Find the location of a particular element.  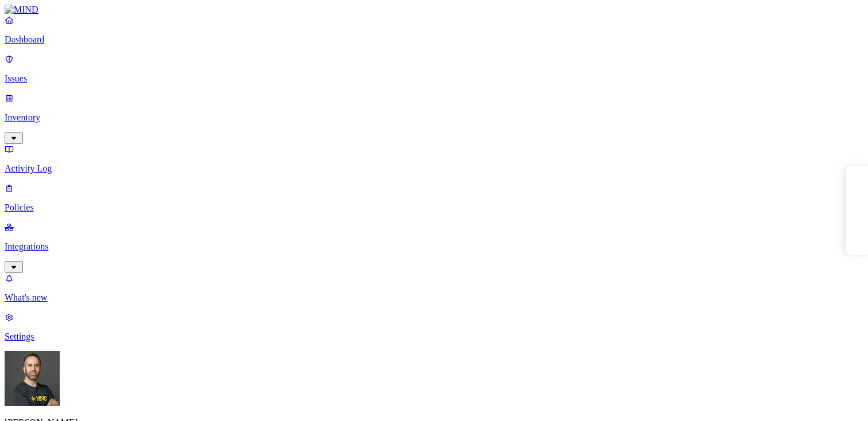

p: Activity Log is located at coordinates (434, 169).